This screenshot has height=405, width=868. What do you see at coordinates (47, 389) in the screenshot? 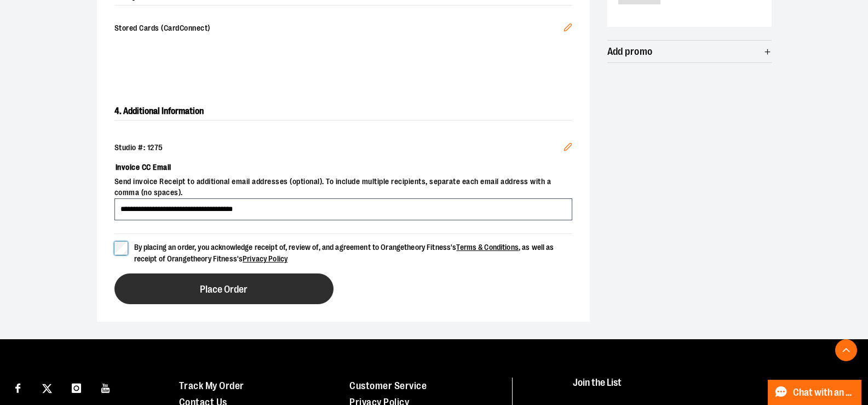
I see `img: Twitter` at bounding box center [47, 389].